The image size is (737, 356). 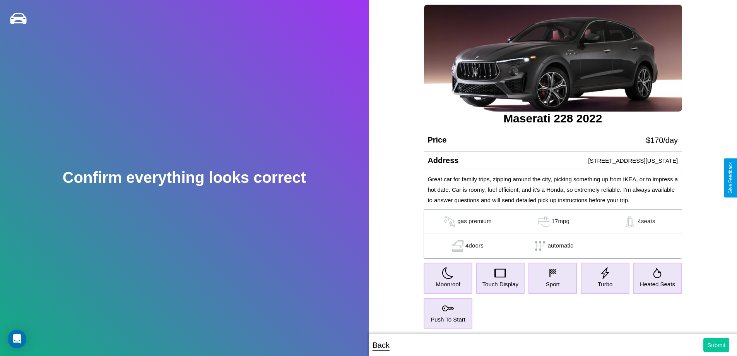 What do you see at coordinates (501, 284) in the screenshot?
I see `p: Touch Display` at bounding box center [501, 284].